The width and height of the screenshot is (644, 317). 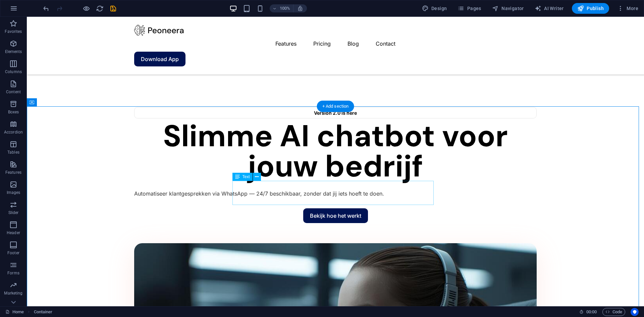 I want to click on span: Navigator, so click(x=508, y=8).